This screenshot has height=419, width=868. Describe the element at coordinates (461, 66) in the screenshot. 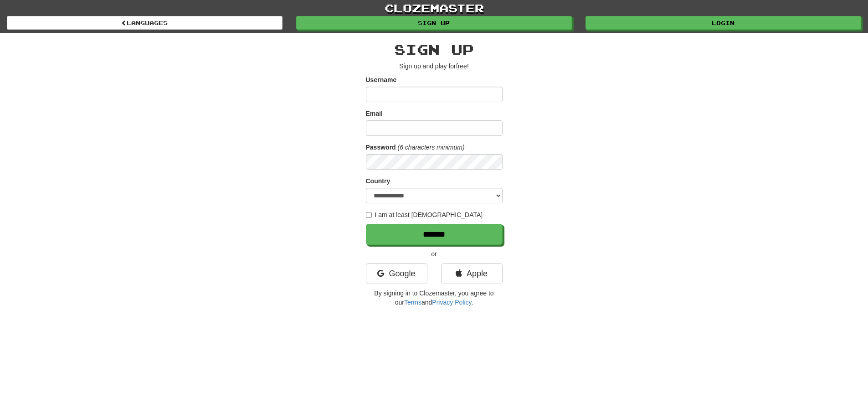

I see `u: free` at that location.